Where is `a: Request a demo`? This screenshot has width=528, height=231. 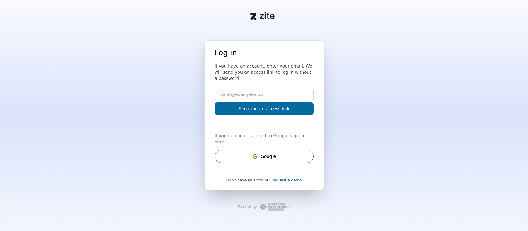
a: Request a demo is located at coordinates (287, 180).